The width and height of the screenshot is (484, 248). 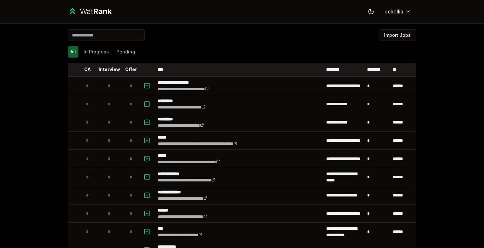 I want to click on a: WatRank, so click(x=90, y=12).